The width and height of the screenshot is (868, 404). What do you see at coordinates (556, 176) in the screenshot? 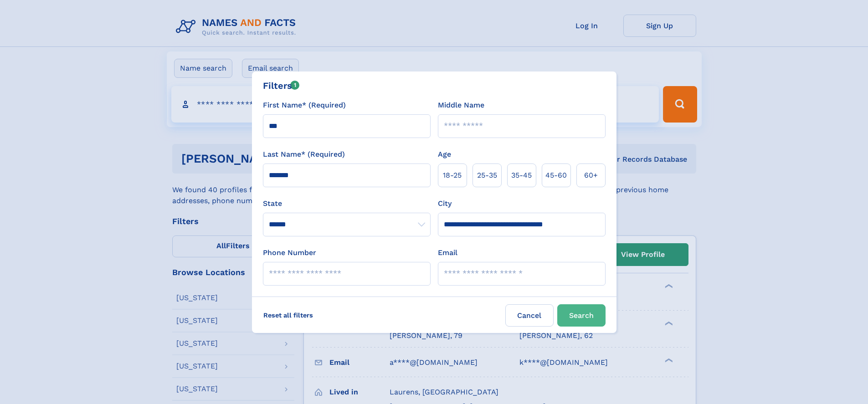
I see `span: 45‑60` at bounding box center [556, 176].